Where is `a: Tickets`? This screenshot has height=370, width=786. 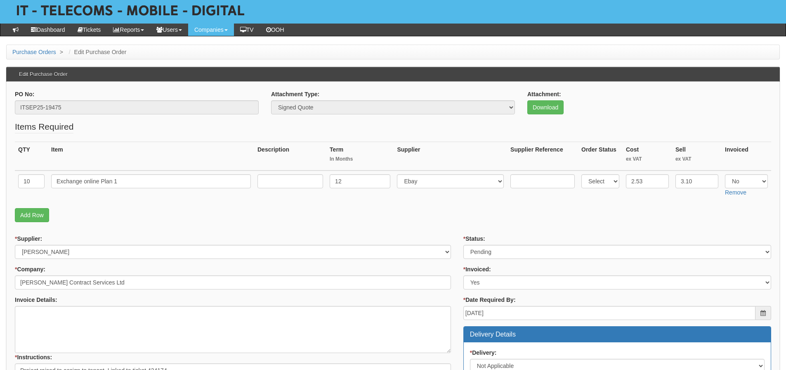 a: Tickets is located at coordinates (89, 30).